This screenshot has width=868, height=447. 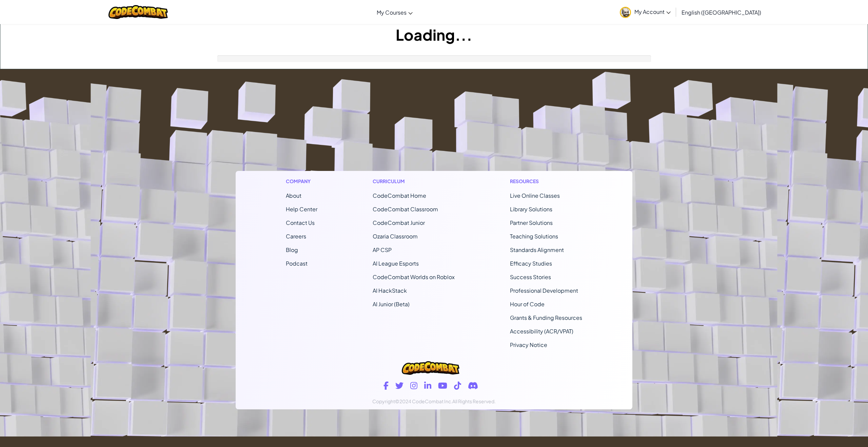 I want to click on a: Standards Alignment, so click(x=537, y=250).